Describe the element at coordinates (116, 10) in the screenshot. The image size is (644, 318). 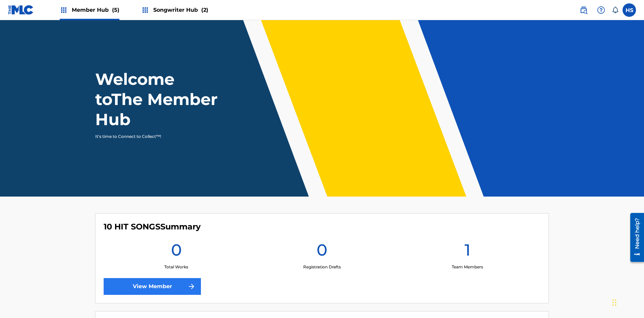
I see `span: (5)` at that location.